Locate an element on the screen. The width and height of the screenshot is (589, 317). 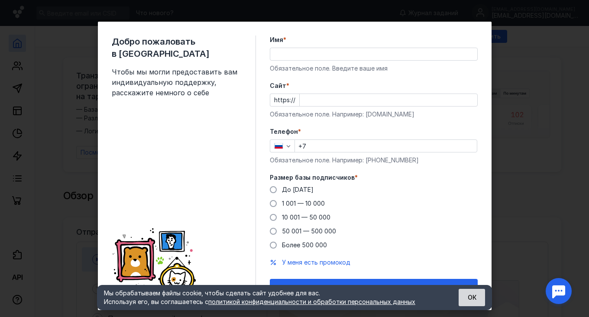
div: Мы обрабатываем файлы cookie, чтобы сделать сайт удобнее для вас. Используя его, вы соглашаетесь c is located at coordinates (271, 298).